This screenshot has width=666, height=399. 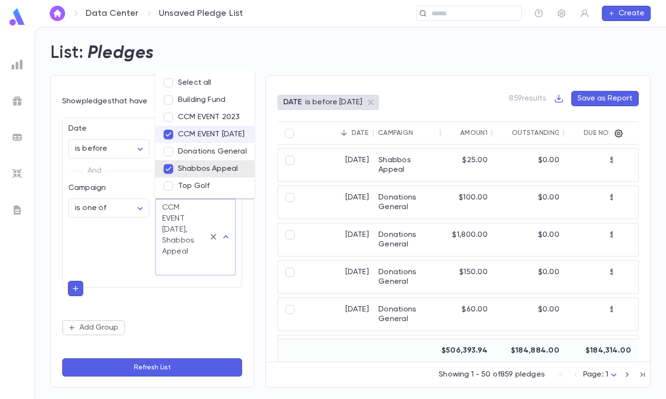 I want to click on button: Refresh List, so click(x=152, y=367).